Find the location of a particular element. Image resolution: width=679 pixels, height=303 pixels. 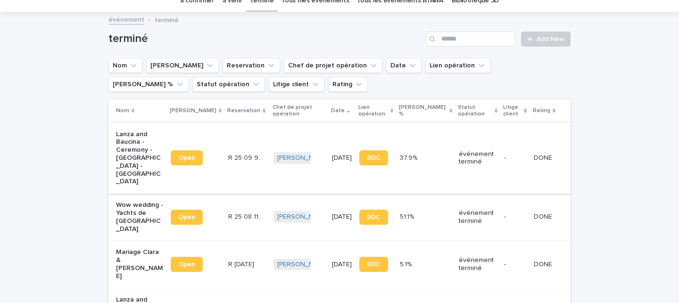

h1: terminé is located at coordinates (265, 39).